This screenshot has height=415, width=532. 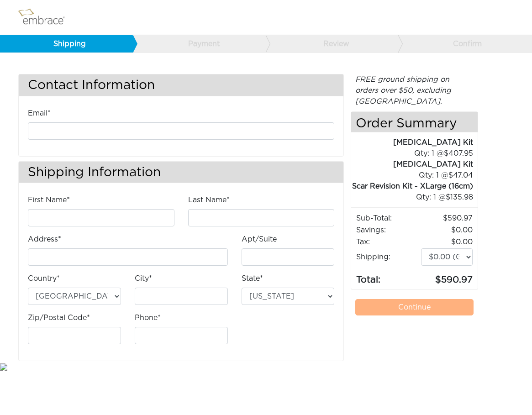 I want to click on h3: Shipping Information, so click(x=181, y=172).